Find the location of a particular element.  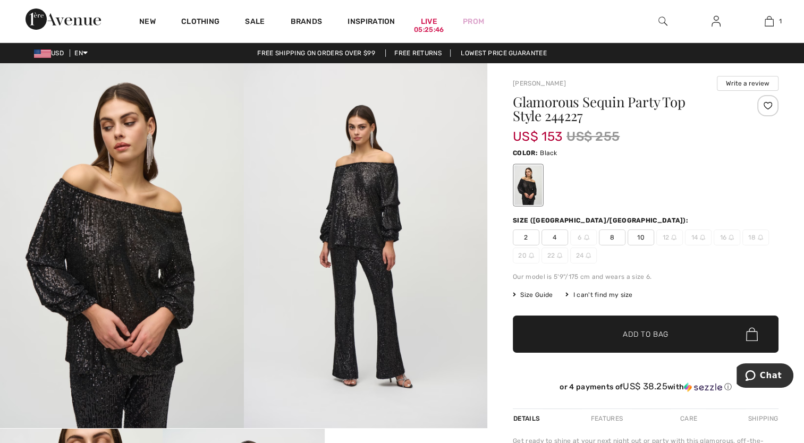

a: Live05:25:46 is located at coordinates (429, 21).